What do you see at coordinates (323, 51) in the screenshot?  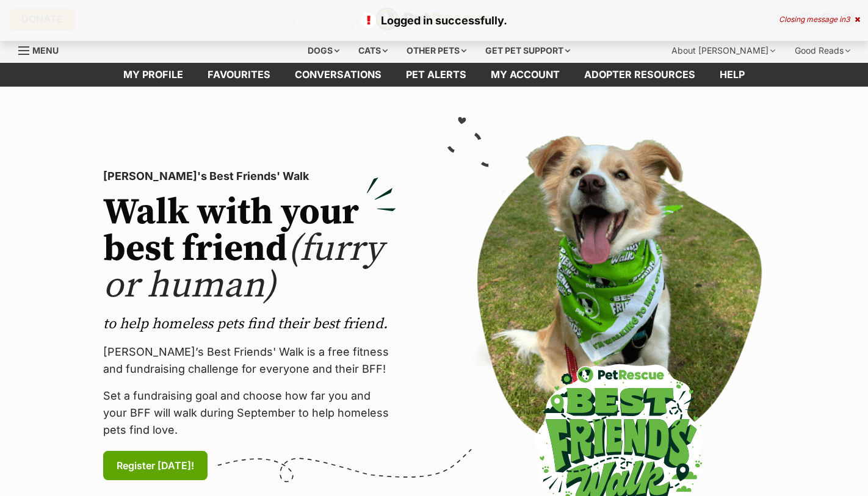 I see `div: Dogs` at bounding box center [323, 51].